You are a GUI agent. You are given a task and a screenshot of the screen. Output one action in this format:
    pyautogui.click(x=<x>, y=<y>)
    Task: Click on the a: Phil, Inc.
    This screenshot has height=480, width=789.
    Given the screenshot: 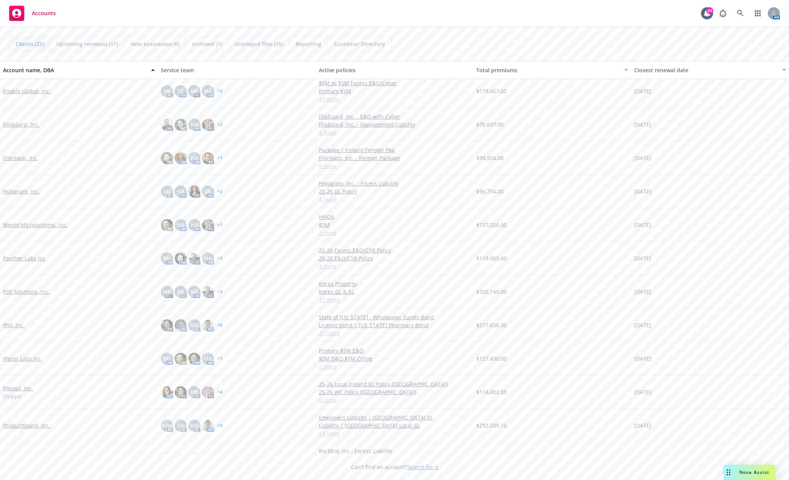 What is the action you would take?
    pyautogui.click(x=14, y=325)
    